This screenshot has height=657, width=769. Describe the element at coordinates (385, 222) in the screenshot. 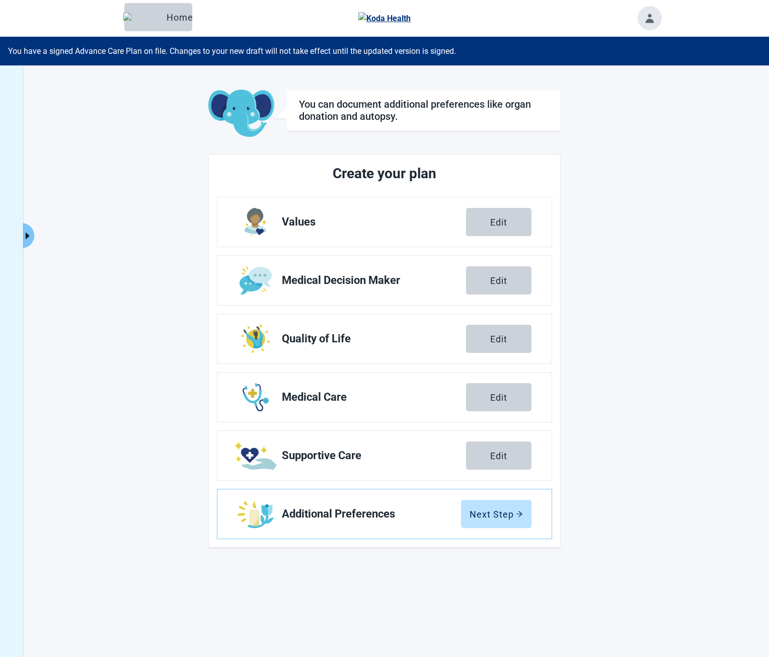

I see `a: Edit Values section` at that location.